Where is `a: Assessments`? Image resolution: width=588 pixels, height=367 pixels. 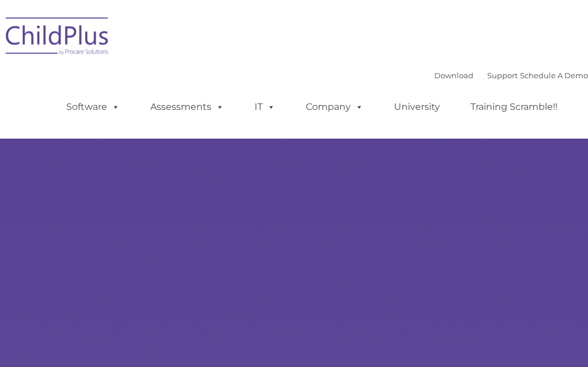
a: Assessments is located at coordinates (187, 107).